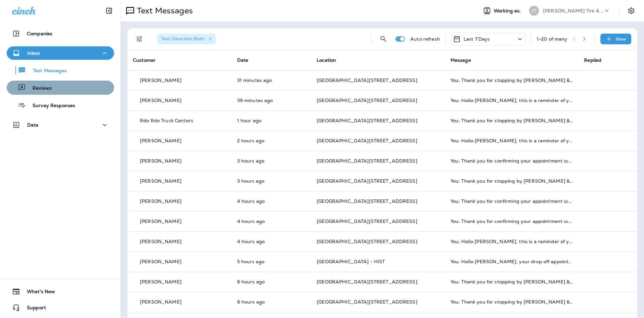 The image size is (644, 318). Describe the element at coordinates (425, 39) in the screenshot. I see `p: Auto refresh` at that location.